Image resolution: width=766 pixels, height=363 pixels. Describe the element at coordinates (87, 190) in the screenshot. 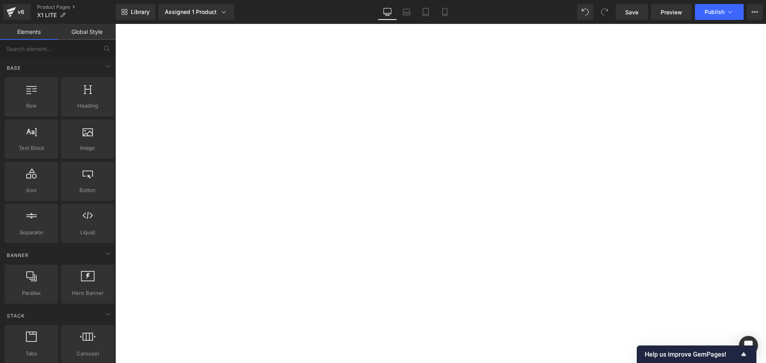

I see `span: Button` at that location.